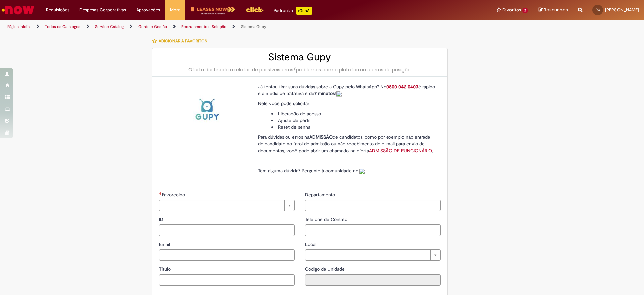 This screenshot has width=644, height=295. Describe the element at coordinates (354, 120) in the screenshot. I see `li: Ajuste de perfil` at that location.